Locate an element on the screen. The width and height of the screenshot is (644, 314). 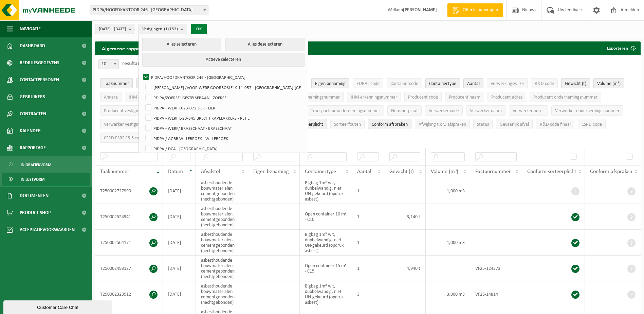
button: Producent ondernemingsnummerProducent ondernemingsnummer: Activate to sort is located at coordinates (565, 97).